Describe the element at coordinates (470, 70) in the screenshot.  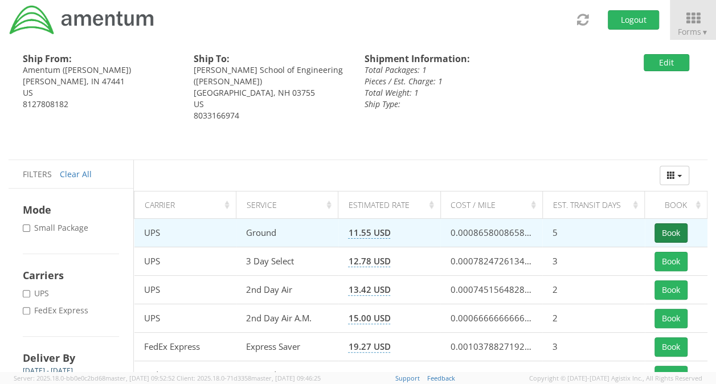
I see `div: Total Packages: 1` at that location.